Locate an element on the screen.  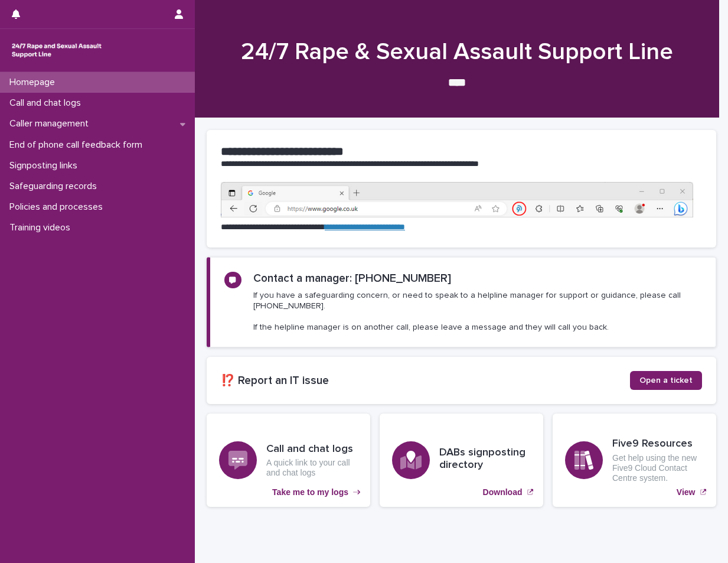
p: End of phone call feedback form is located at coordinates (78, 145).